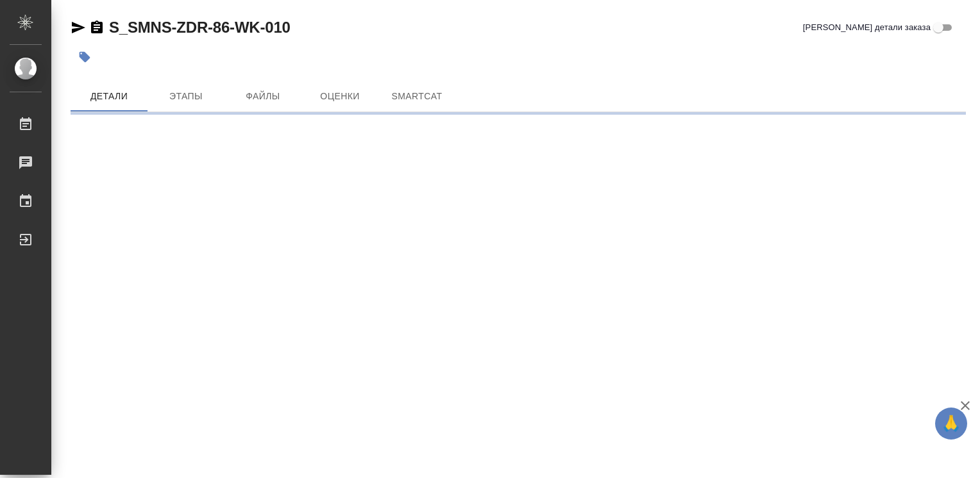 This screenshot has height=478, width=980. What do you see at coordinates (186, 97) in the screenshot?
I see `span: Этапы` at bounding box center [186, 97].